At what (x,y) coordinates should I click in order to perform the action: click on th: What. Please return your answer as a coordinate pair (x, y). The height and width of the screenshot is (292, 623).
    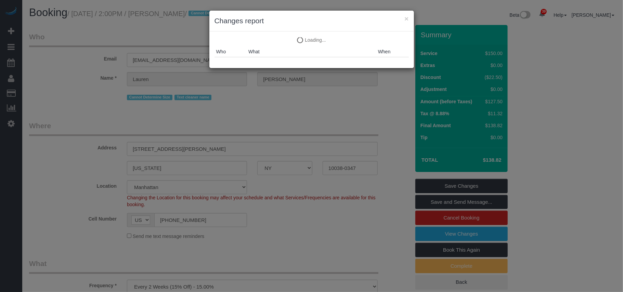
    Looking at the image, I should click on (311, 52).